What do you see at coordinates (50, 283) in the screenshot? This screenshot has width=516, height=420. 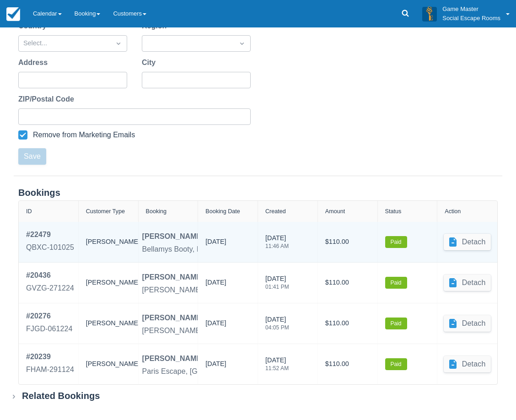 I see `a: #20436GVZG-271224` at bounding box center [50, 283].